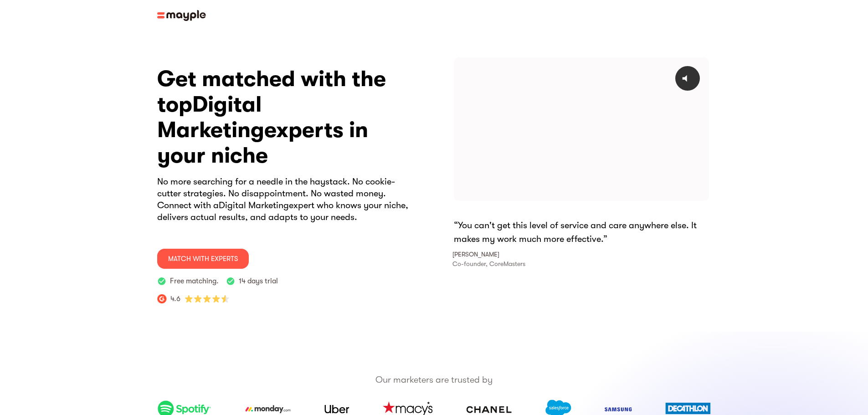 This screenshot has height=415, width=868. What do you see at coordinates (194, 281) in the screenshot?
I see `p: Free matching.` at bounding box center [194, 281].